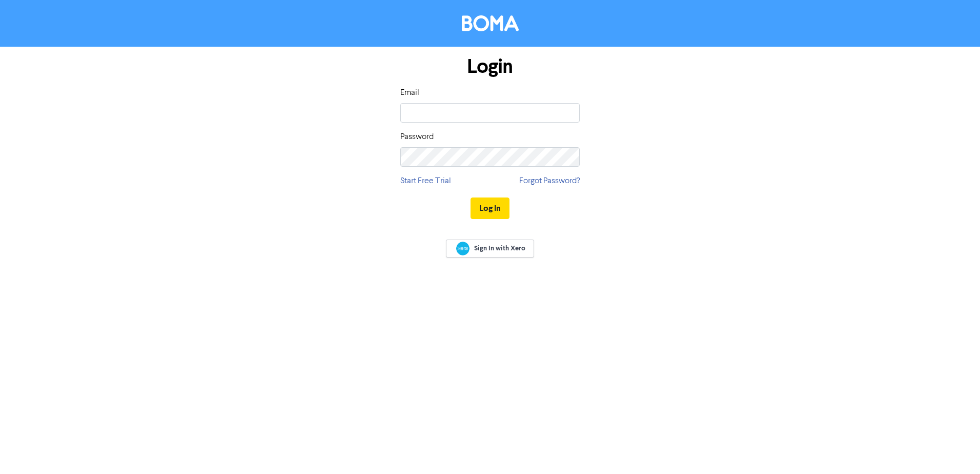 The width and height of the screenshot is (980, 474). What do you see at coordinates (500, 248) in the screenshot?
I see `span: Sign In with Xero` at bounding box center [500, 248].